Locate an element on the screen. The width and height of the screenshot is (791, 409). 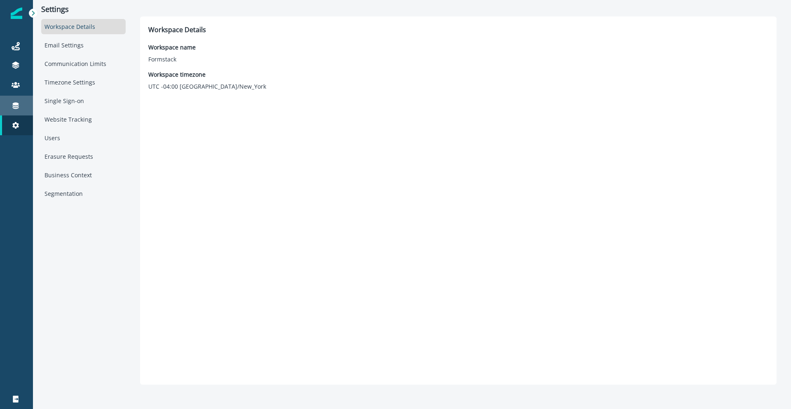
p: Workspace name is located at coordinates (172, 47).